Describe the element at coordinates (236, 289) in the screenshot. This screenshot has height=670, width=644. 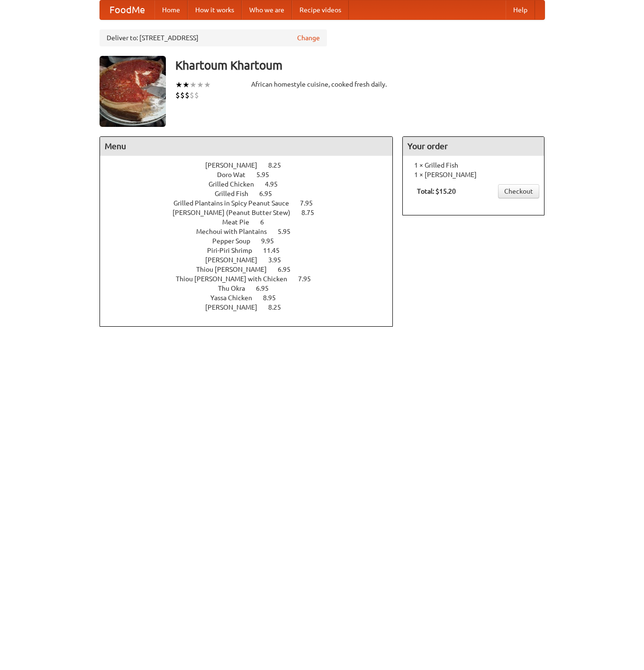
I see `span: Thu Okra` at that location.